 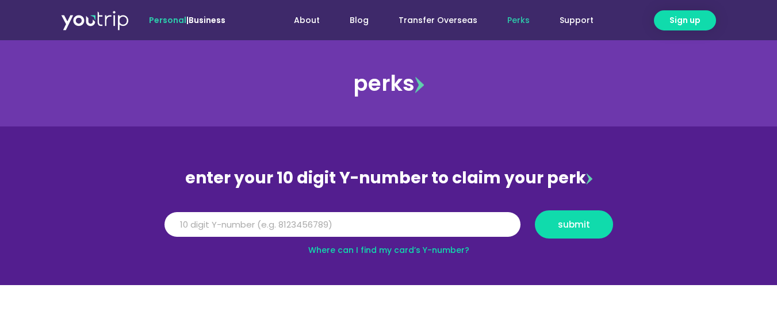 I want to click on div: enter your 10 digit Y-number to claim your perk, so click(x=389, y=178).